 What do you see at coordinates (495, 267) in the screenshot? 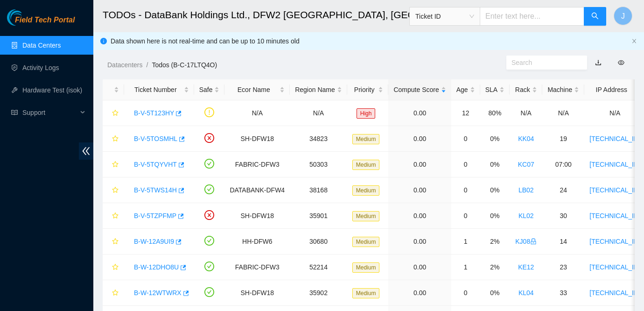
I see `td: 2%` at bounding box center [495, 267].